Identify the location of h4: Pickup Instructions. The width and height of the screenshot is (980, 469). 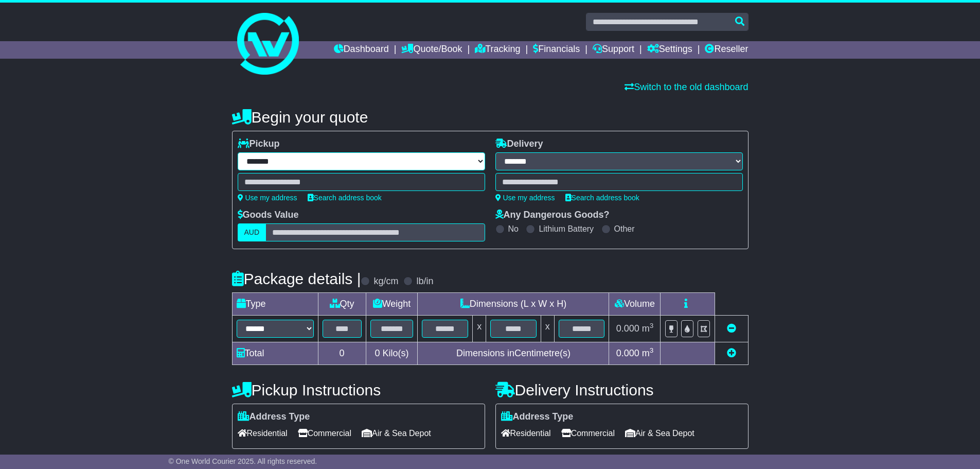
(358, 390).